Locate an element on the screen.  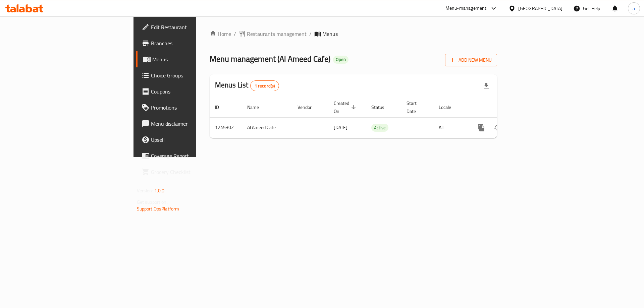
div: Export file is located at coordinates (486, 86).